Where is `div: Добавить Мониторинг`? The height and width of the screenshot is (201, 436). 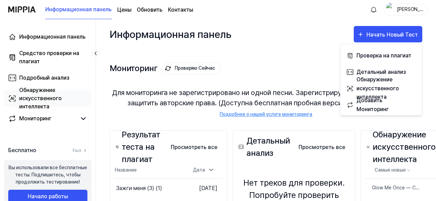 div: Добавить Мониторинг is located at coordinates (386, 105).